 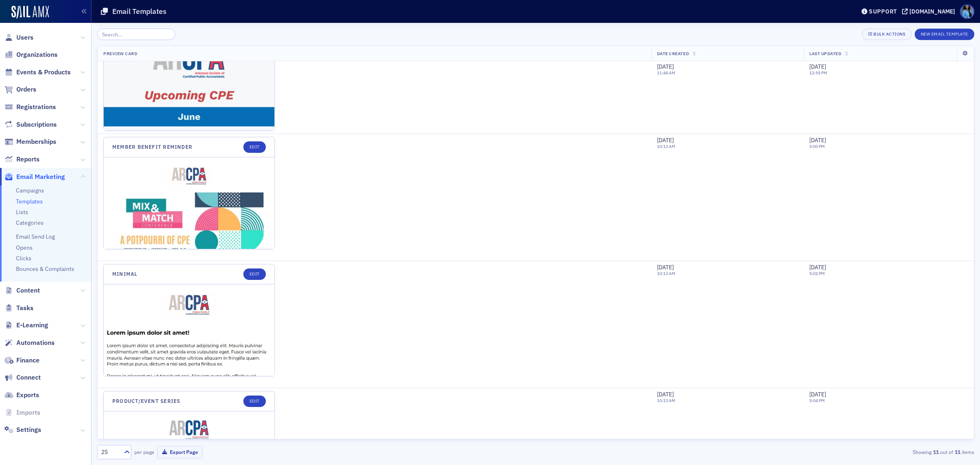 I want to click on a: Email Send Log, so click(x=35, y=236).